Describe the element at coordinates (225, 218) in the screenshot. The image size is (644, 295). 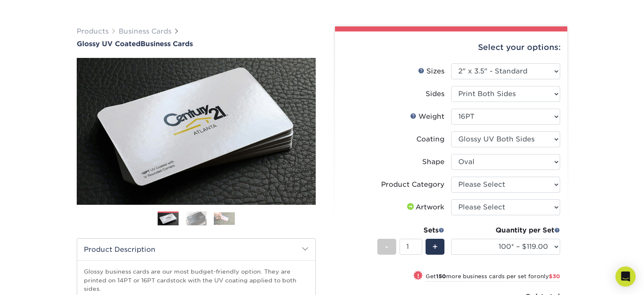
I see `img: Business Cards 03` at that location.